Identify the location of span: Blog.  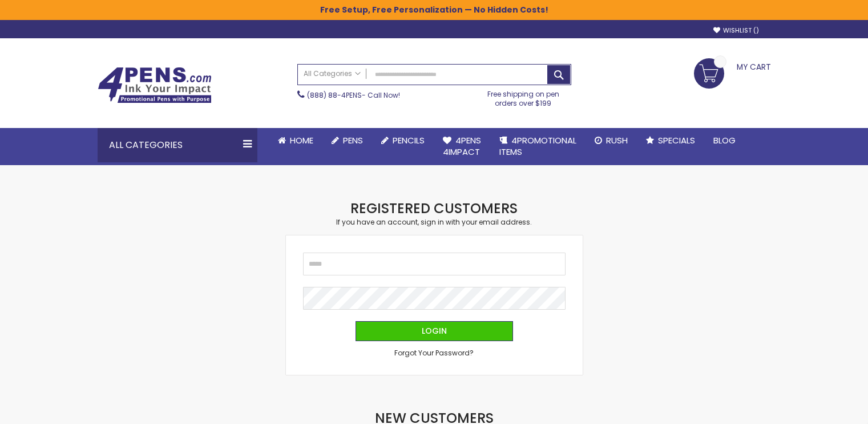
(724, 140).